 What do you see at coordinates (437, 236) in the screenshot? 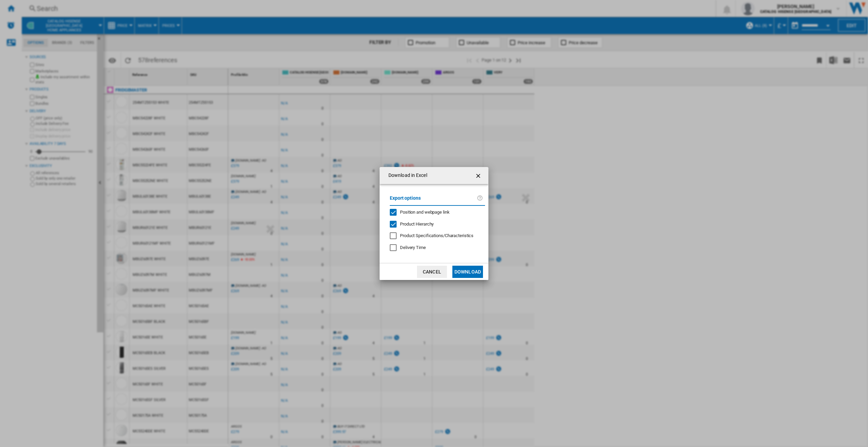
I see `div: Only applies to Category View` at bounding box center [437, 236].